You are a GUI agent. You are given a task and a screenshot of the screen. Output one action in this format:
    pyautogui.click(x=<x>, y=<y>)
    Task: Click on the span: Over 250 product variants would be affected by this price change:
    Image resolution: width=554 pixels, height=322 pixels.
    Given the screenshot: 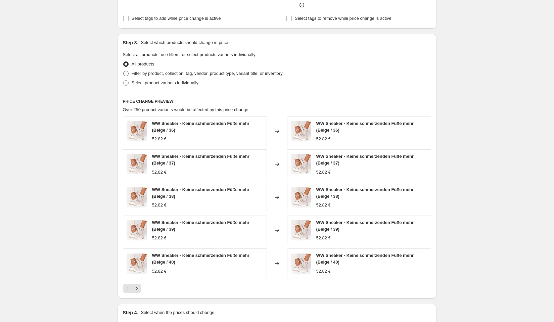 What is the action you would take?
    pyautogui.click(x=186, y=109)
    